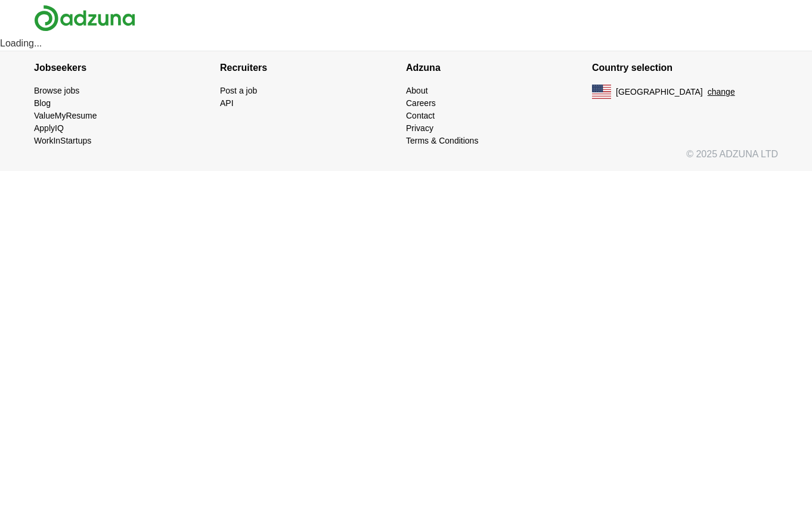 This screenshot has height=513, width=812. I want to click on a: API, so click(227, 103).